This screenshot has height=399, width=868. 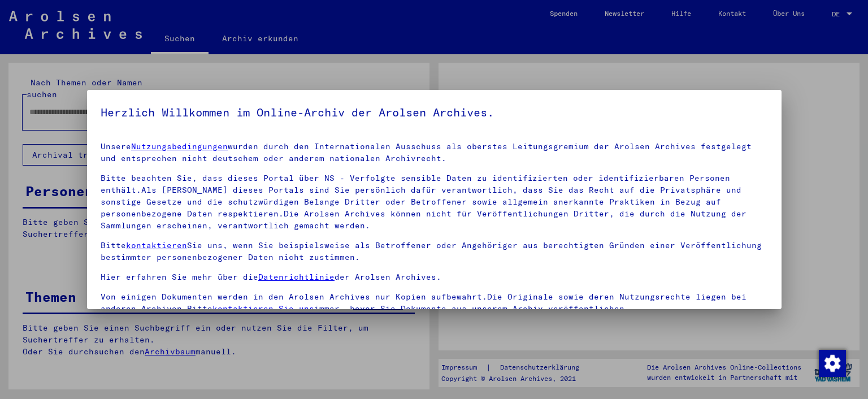 What do you see at coordinates (434, 113) in the screenshot?
I see `h5: Herzlich Willkommen im Online-Archiv der Arolsen Archives.` at bounding box center [434, 113].